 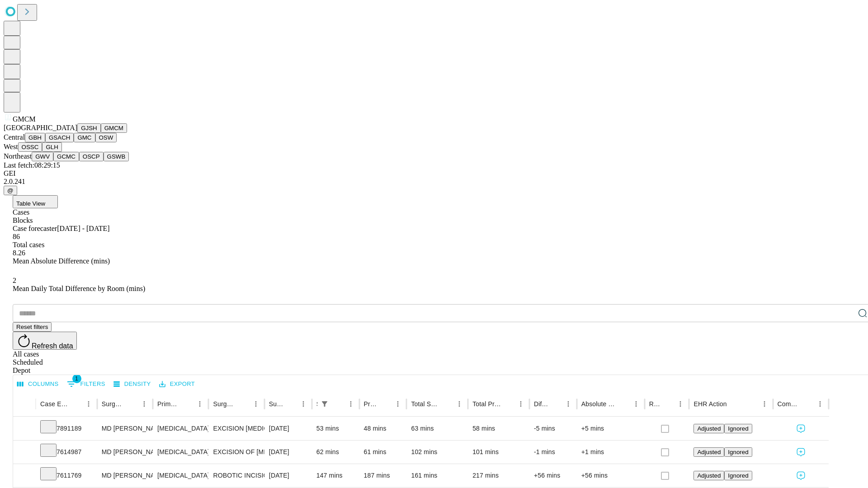 I want to click on button: Density, so click(x=132, y=384).